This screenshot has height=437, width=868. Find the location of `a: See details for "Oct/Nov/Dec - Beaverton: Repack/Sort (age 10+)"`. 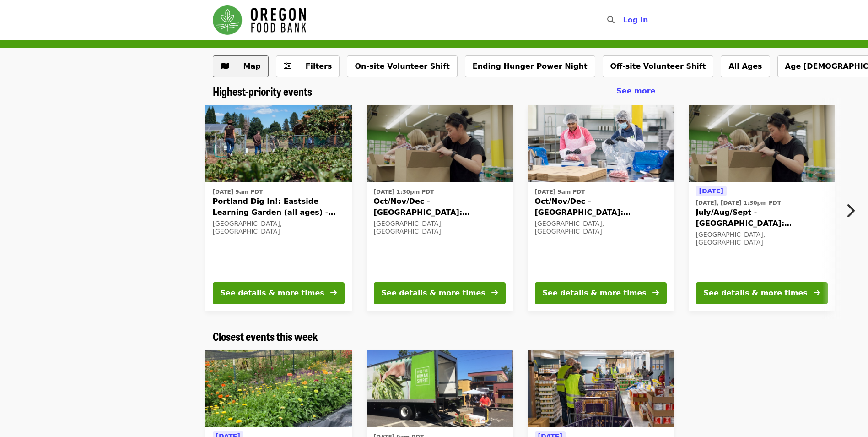

a: See details for "Oct/Nov/Dec - Beaverton: Repack/Sort (age 10+)" is located at coordinates (600, 208).